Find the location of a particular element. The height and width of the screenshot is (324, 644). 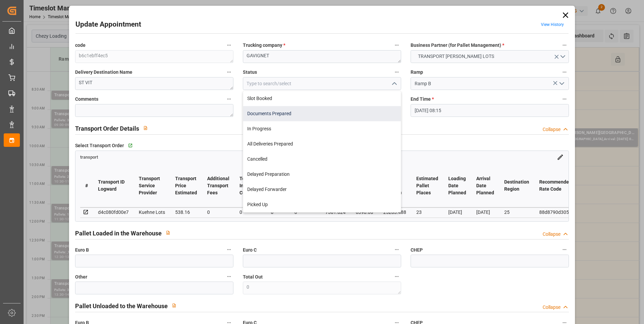

button: CHEP is located at coordinates (565, 250).